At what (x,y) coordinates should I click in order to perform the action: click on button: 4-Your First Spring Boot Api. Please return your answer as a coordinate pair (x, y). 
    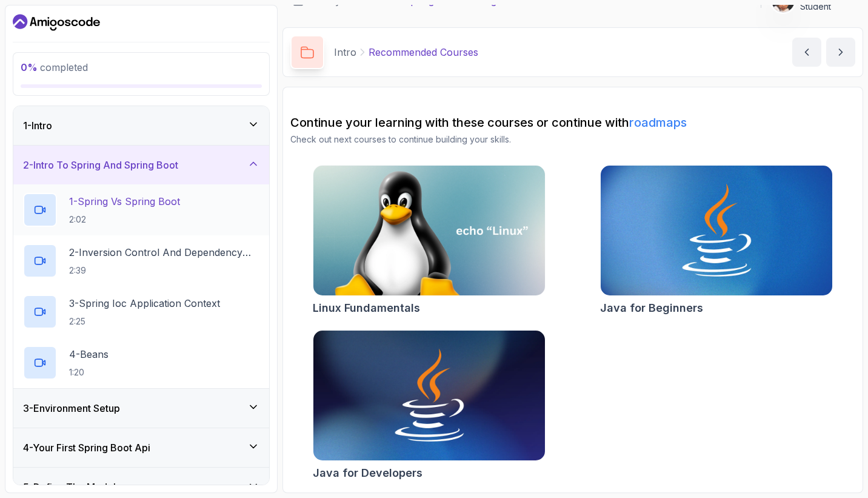
    Looking at the image, I should click on (141, 448).